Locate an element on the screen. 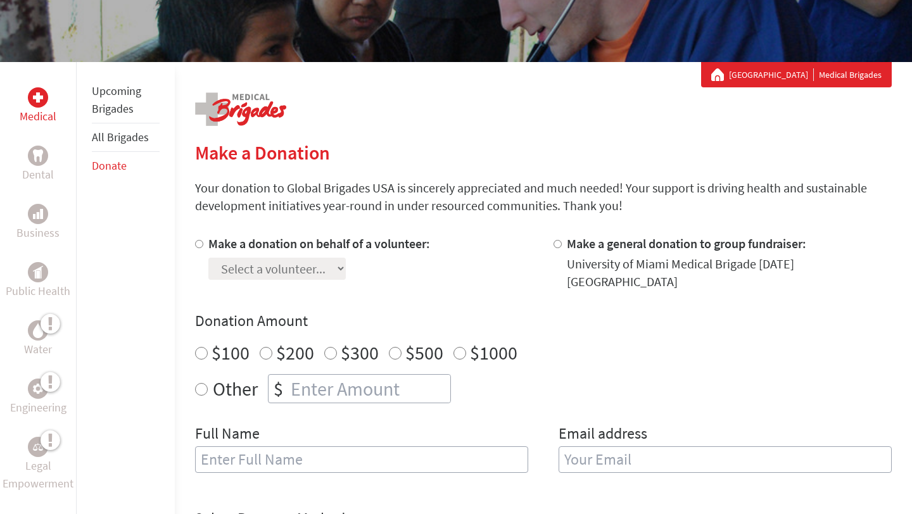 The width and height of the screenshot is (912, 514). h2: Make a Donation is located at coordinates (543, 153).